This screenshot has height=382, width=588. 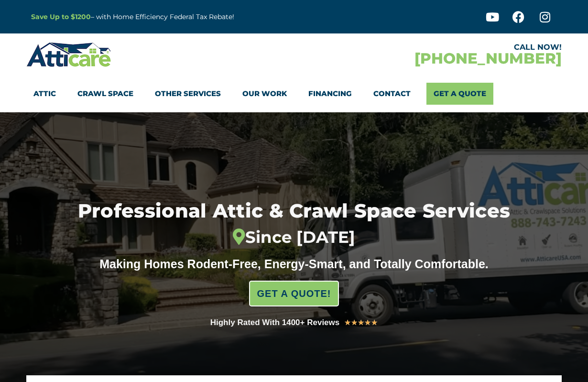 What do you see at coordinates (294, 294) in the screenshot?
I see `a: GET A QUOTE!` at bounding box center [294, 294].